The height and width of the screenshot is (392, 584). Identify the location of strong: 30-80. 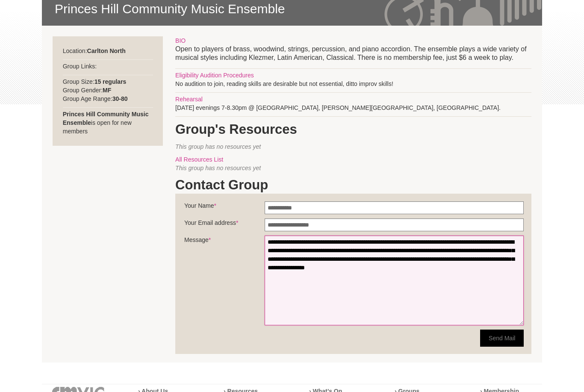
(120, 99).